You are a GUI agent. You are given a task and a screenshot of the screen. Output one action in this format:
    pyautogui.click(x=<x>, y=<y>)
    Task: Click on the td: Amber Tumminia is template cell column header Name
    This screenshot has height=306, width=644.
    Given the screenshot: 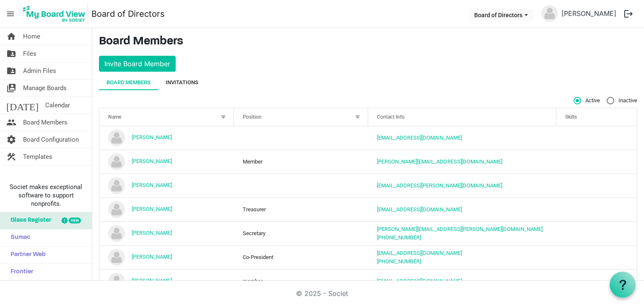 What is the action you would take?
    pyautogui.click(x=167, y=185)
    